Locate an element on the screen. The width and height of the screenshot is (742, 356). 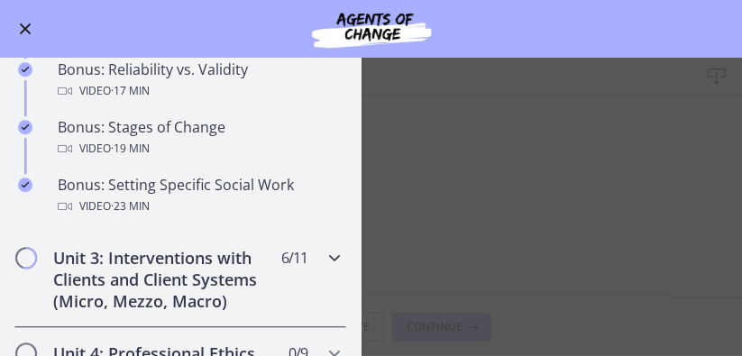
h2: Unit 3: Interventions with Clients and Client Systems (Micro, Mezzo, Macro) is located at coordinates (163, 280).